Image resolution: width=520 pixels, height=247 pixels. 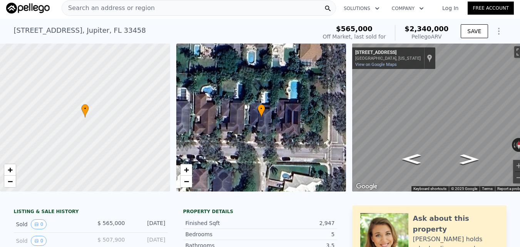 What do you see at coordinates (469, 159) in the screenshot?
I see `path: Go East, W Community Dr` at bounding box center [469, 159].